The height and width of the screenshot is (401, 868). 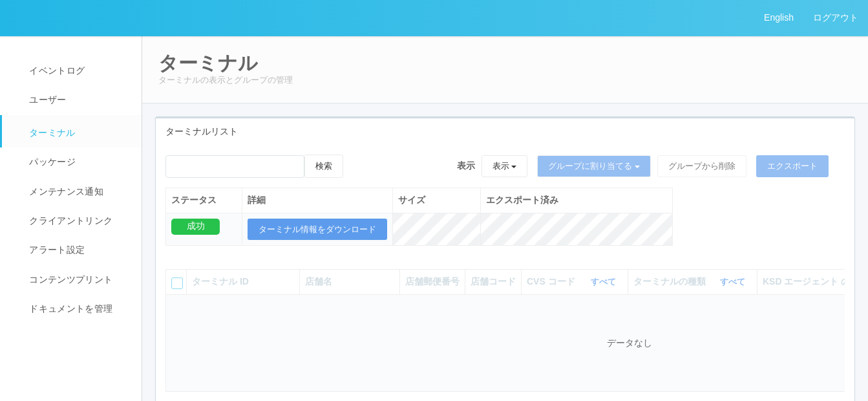 What do you see at coordinates (204, 200) in the screenshot?
I see `div: ステータス` at bounding box center [204, 200].